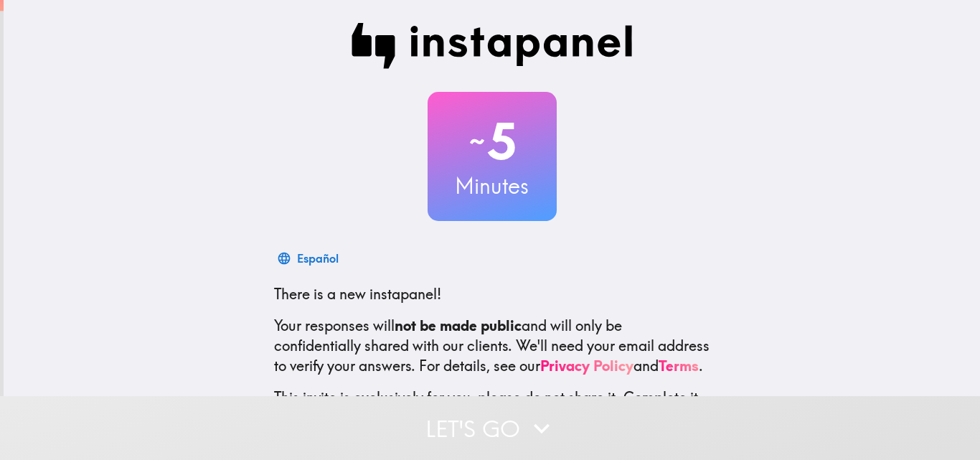  What do you see at coordinates (318, 258) in the screenshot?
I see `div: Español` at bounding box center [318, 258].